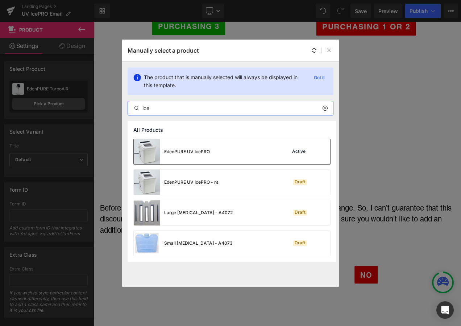  I want to click on p: Got it, so click(320, 78).